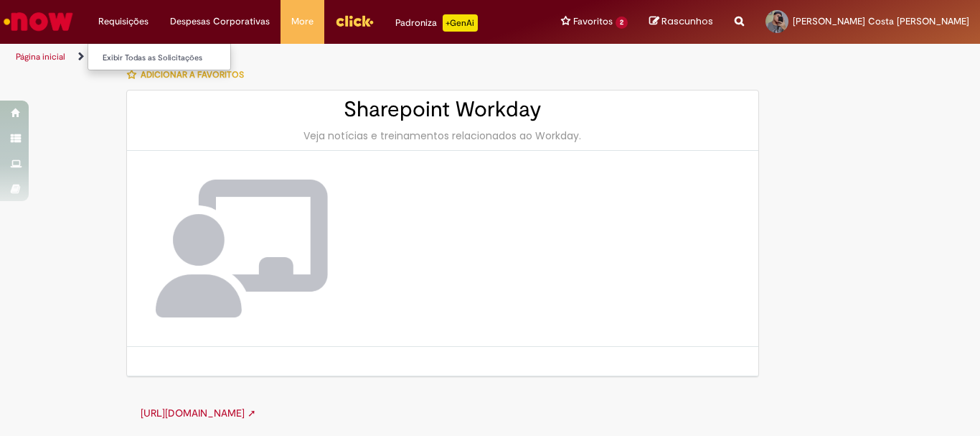 Image resolution: width=980 pixels, height=436 pixels. Describe the element at coordinates (437, 23) in the screenshot. I see `div: Padroniza` at that location.